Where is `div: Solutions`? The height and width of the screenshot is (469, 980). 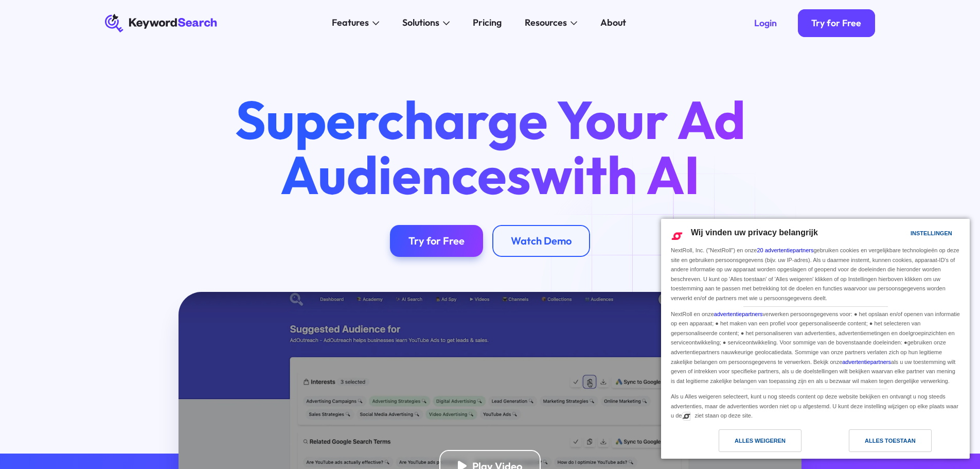 div: Solutions is located at coordinates (421, 23).